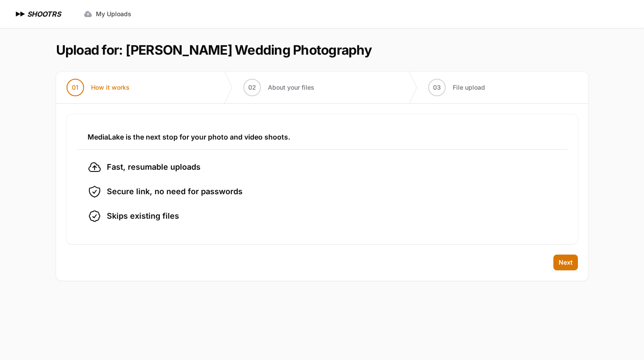 Image resolution: width=644 pixels, height=360 pixels. Describe the element at coordinates (107, 14) in the screenshot. I see `a: My Uploads` at that location.